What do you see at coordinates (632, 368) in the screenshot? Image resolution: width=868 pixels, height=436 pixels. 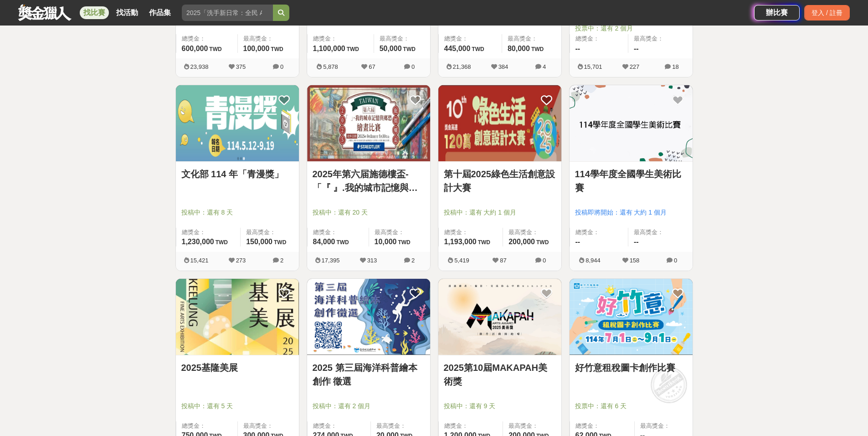 I see `a: 好竹意租稅圖卡創作比賽` at bounding box center [632, 368].